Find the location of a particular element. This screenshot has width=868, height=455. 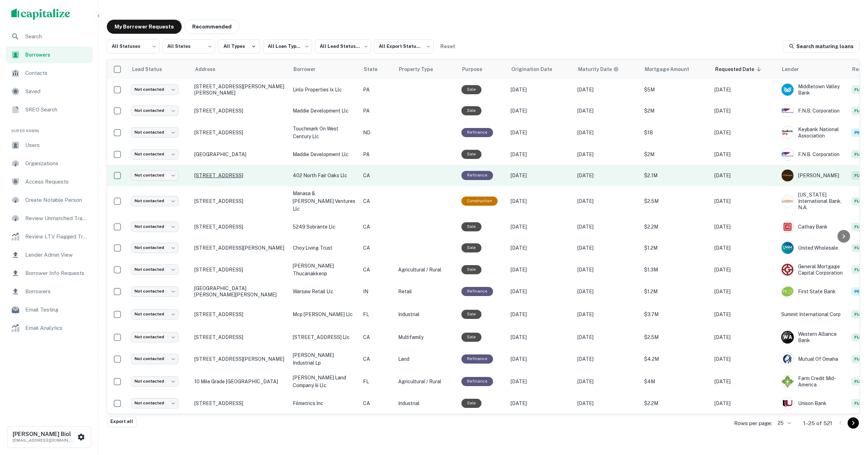

span: Email Analytics is located at coordinates (57, 328).